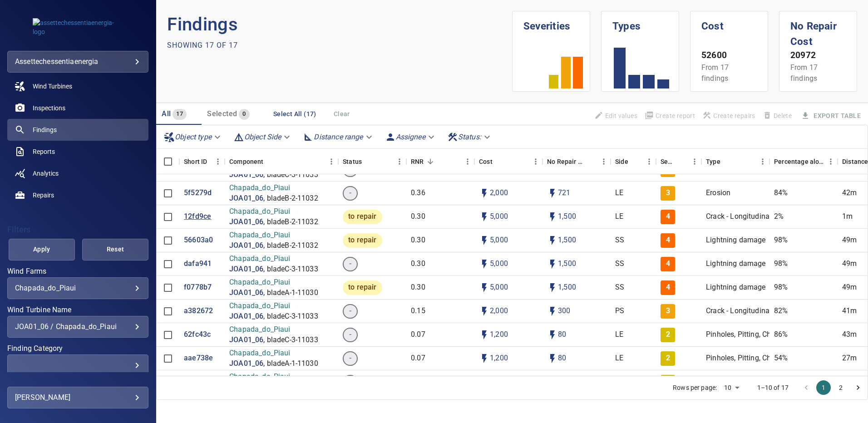 This screenshot has height=423, width=868. Describe the element at coordinates (567, 288) in the screenshot. I see `p: 1,500` at that location.